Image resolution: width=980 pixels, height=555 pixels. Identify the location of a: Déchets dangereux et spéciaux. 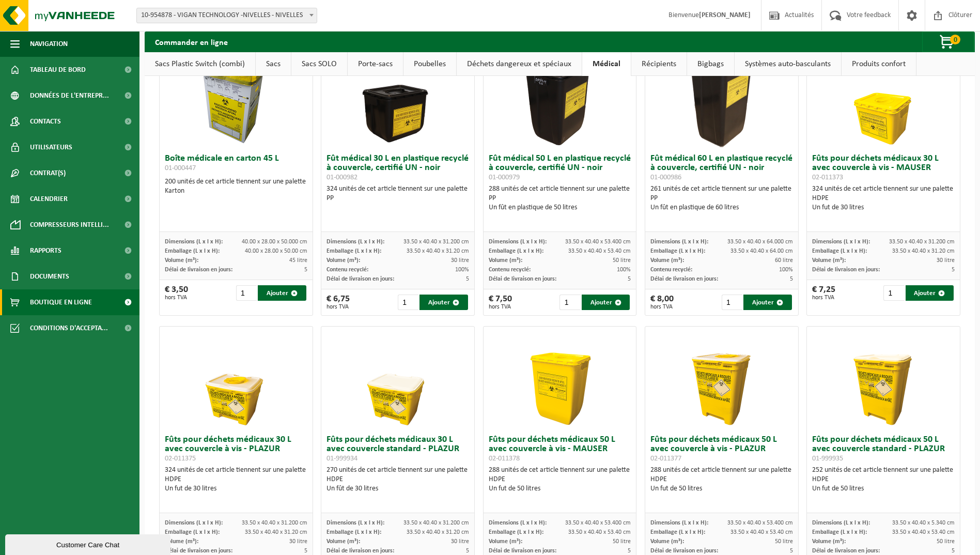
(519, 64).